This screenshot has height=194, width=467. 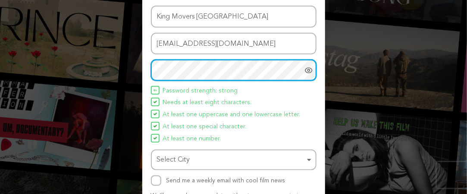 What do you see at coordinates (232, 115) in the screenshot?
I see `span: At least one uppercase and one lowercase letter.` at bounding box center [232, 115].